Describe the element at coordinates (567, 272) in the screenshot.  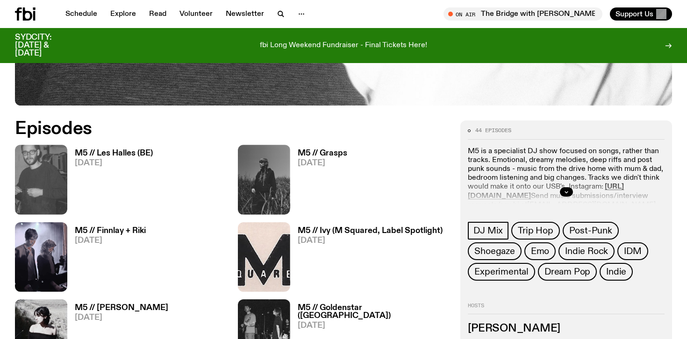
I see `a: Dream Pop` at that location.